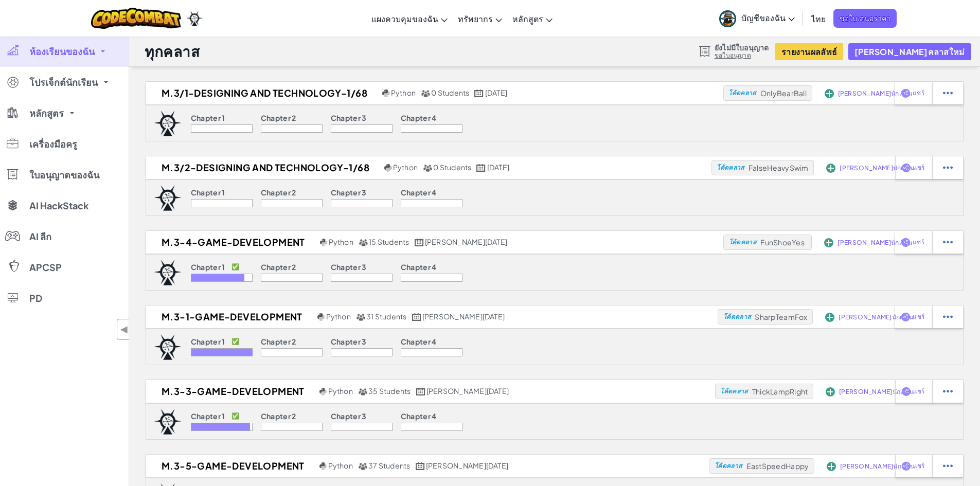  What do you see at coordinates (532, 19) in the screenshot?
I see `a: หลักสูตร` at bounding box center [532, 19].